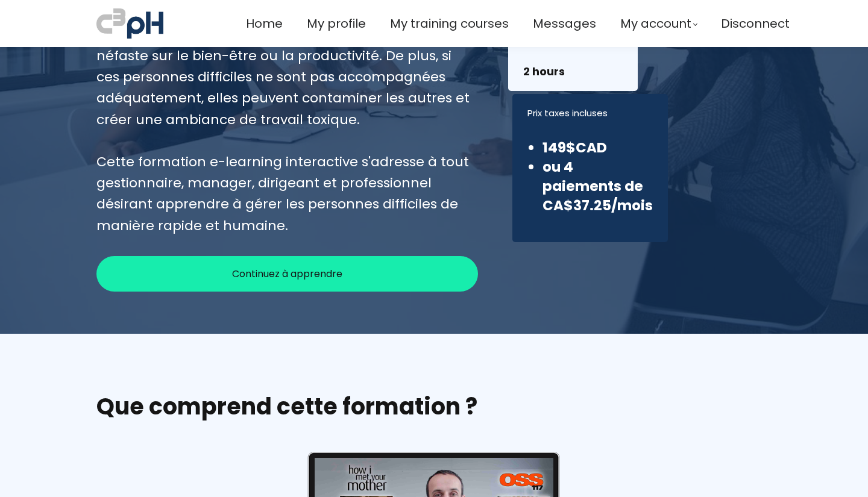 Image resolution: width=868 pixels, height=497 pixels. Describe the element at coordinates (434, 406) in the screenshot. I see `h2: Que comprend cette formation ?` at that location.